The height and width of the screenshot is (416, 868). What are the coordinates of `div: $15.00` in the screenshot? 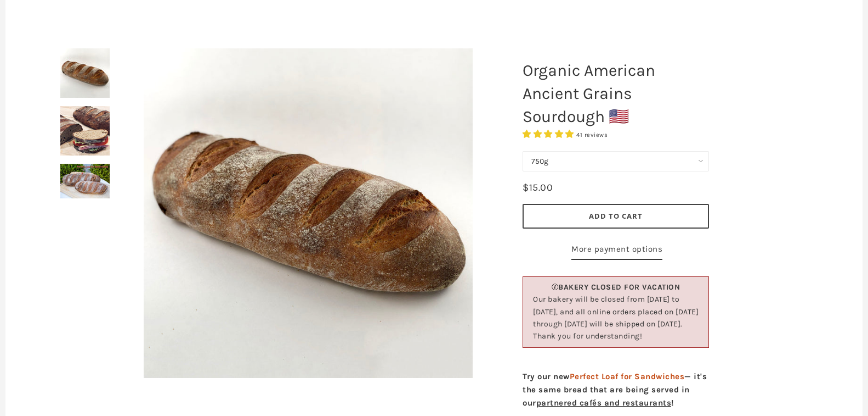 It's located at (537, 187).